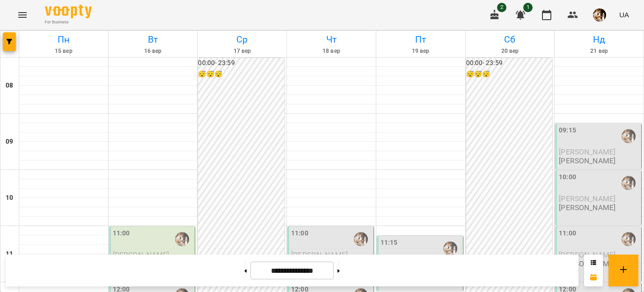 This screenshot has width=644, height=292. What do you see at coordinates (502, 7) in the screenshot?
I see `span: 2` at bounding box center [502, 7].